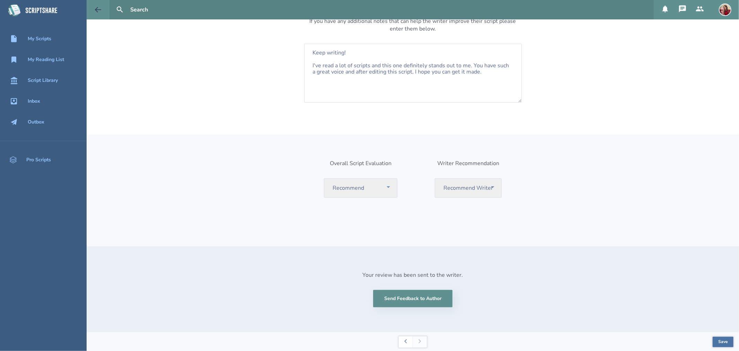 This screenshot has width=739, height=351. Describe the element at coordinates (43, 80) in the screenshot. I see `div: Script Library` at that location.